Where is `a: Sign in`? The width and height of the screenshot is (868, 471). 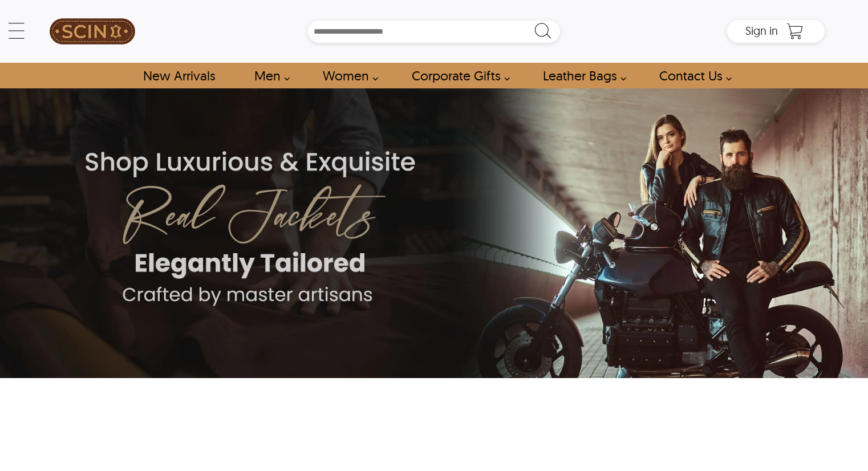 a: Sign in is located at coordinates (761, 32).